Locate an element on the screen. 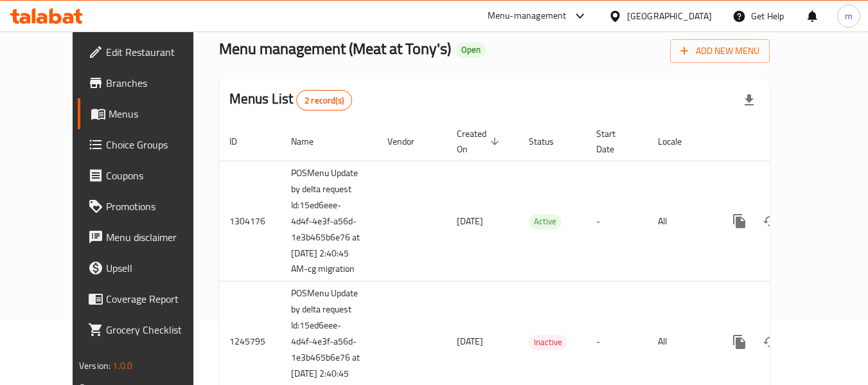 The height and width of the screenshot is (385, 868). span: Menu disclaimer is located at coordinates (157, 237).